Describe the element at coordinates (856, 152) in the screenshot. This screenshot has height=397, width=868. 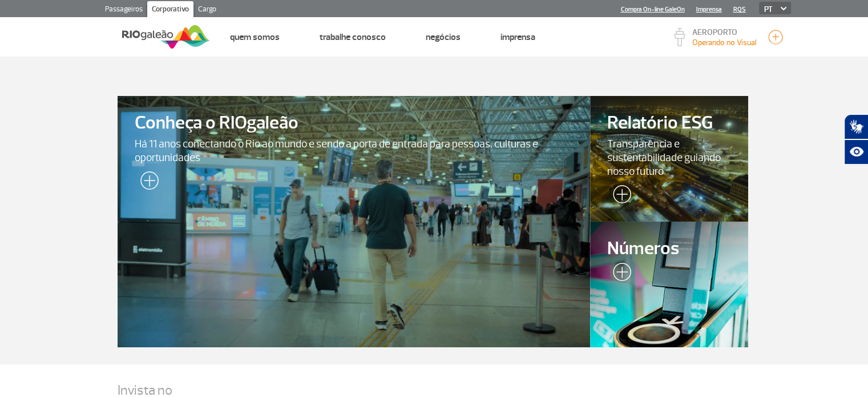
I see `button: Abrir recursos assistivos.` at that location.